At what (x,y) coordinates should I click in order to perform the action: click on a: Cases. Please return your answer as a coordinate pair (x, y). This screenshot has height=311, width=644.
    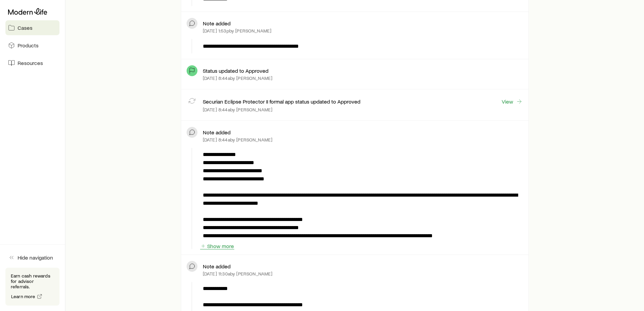
    Looking at the image, I should click on (32, 28).